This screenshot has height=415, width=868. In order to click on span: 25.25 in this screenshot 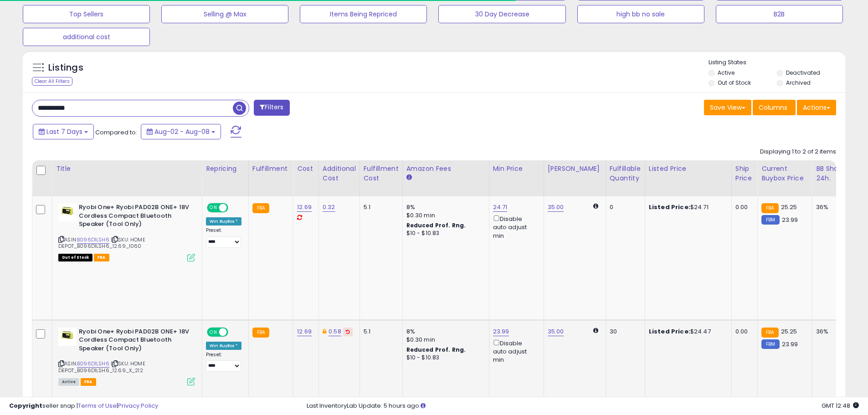, I will do `click(789, 207)`.